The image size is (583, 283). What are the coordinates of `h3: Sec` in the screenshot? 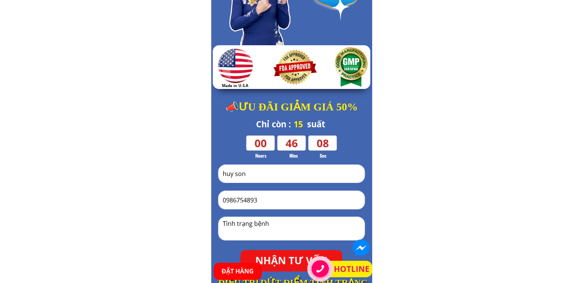 It's located at (323, 155).